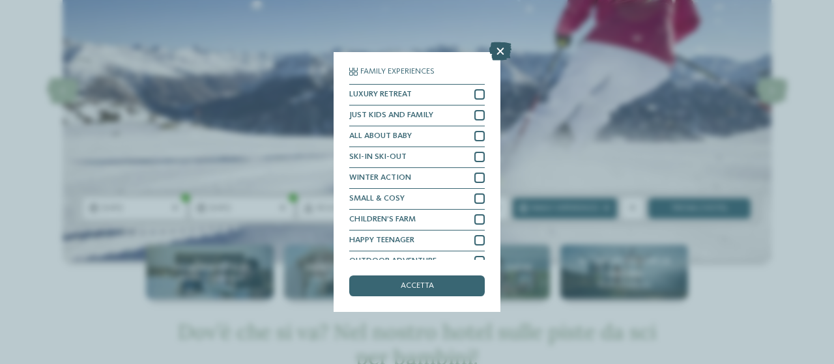  What do you see at coordinates (380, 178) in the screenshot?
I see `span: WINTER ACTION` at bounding box center [380, 178].